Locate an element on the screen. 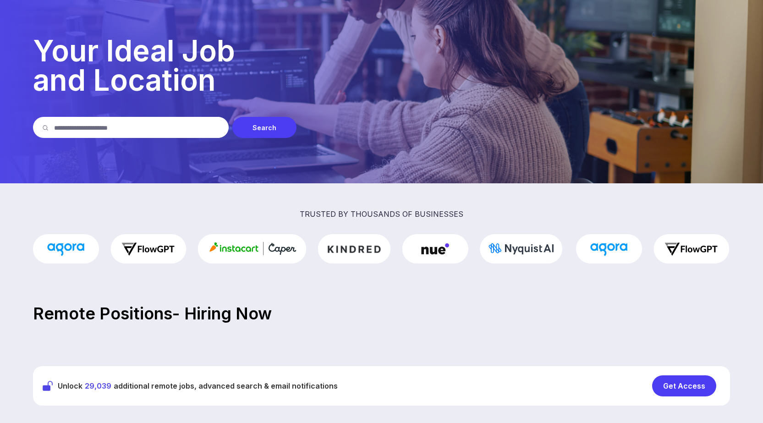  div: Search is located at coordinates (264, 127).